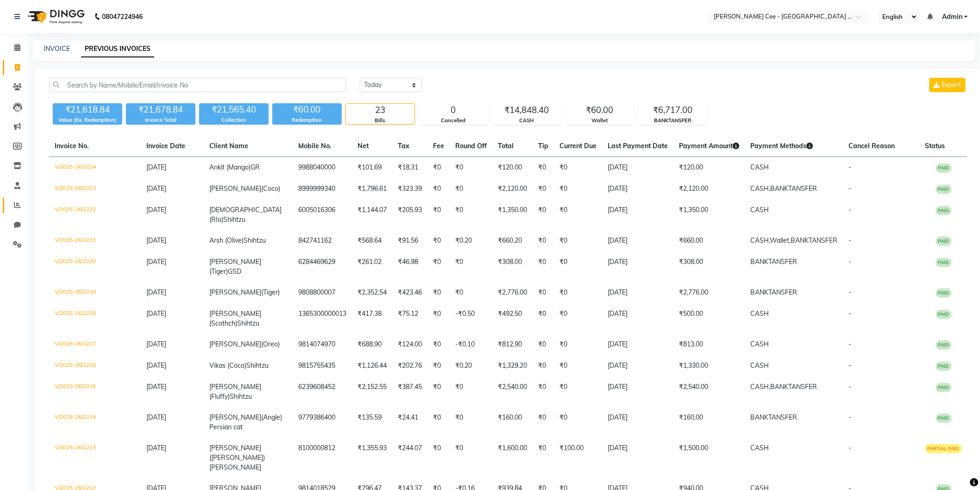 The image size is (980, 490). I want to click on span: Last Payment Date, so click(638, 146).